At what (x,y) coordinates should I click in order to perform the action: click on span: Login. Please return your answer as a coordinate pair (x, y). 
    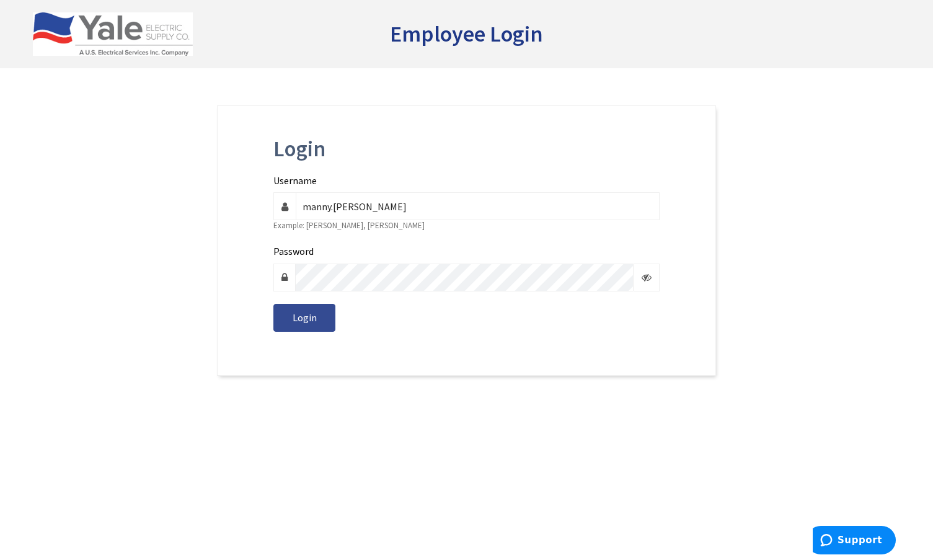
    Looking at the image, I should click on (305, 317).